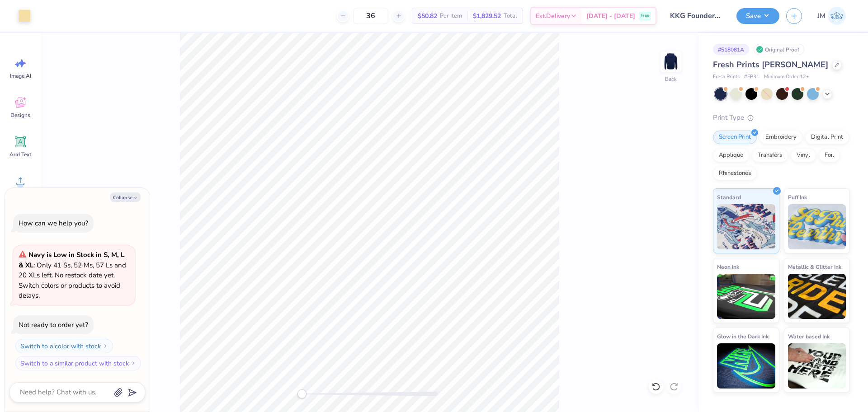 This screenshot has height=412, width=868. I want to click on span: Fresh Prints, so click(726, 77).